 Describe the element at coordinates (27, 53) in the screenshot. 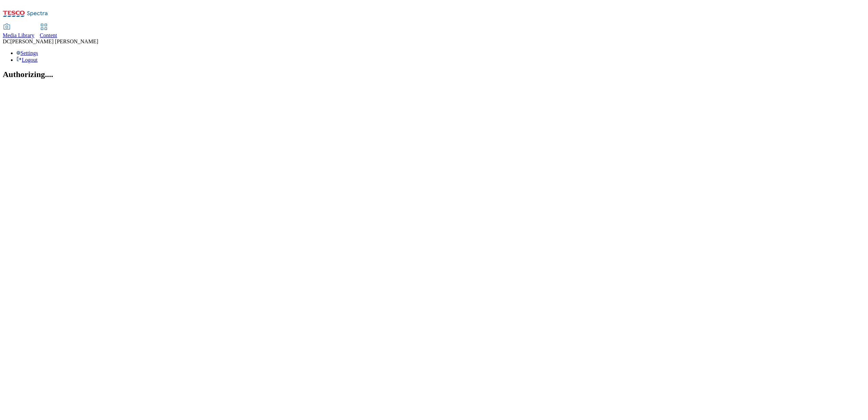

I see `a: Settings` at that location.